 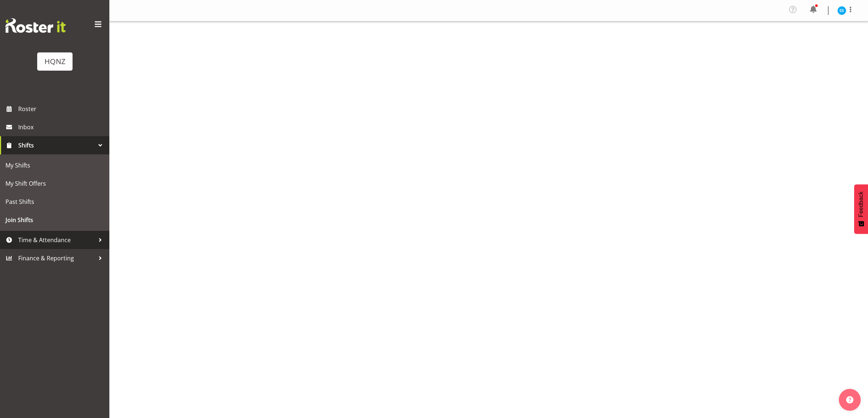 What do you see at coordinates (57, 145) in the screenshot?
I see `span: Shifts` at bounding box center [57, 145].